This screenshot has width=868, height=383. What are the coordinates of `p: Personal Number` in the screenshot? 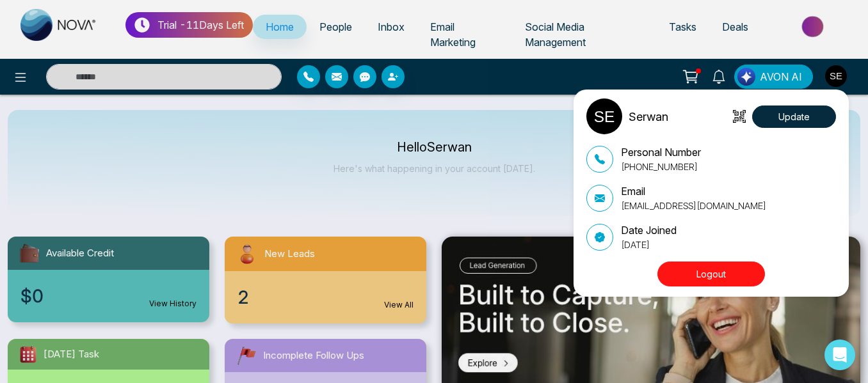 It's located at (660, 153).